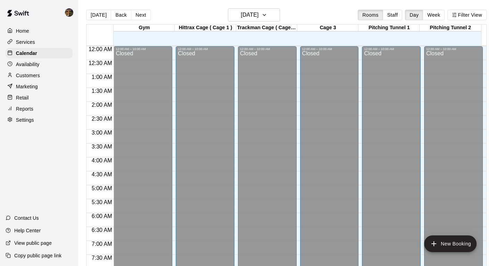 Image resolution: width=495 pixels, height=266 pixels. What do you see at coordinates (39, 75) in the screenshot?
I see `div: Customers` at bounding box center [39, 75].